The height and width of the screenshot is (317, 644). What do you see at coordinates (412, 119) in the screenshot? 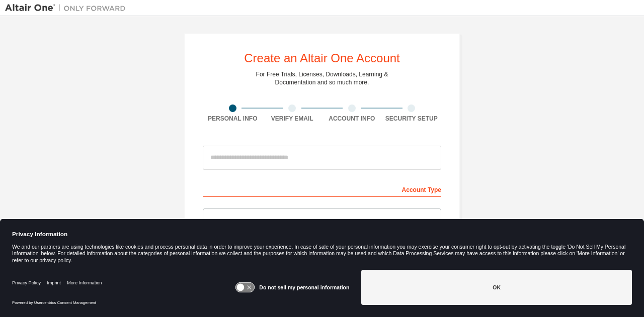
I see `div: Security Setup` at bounding box center [412, 119].